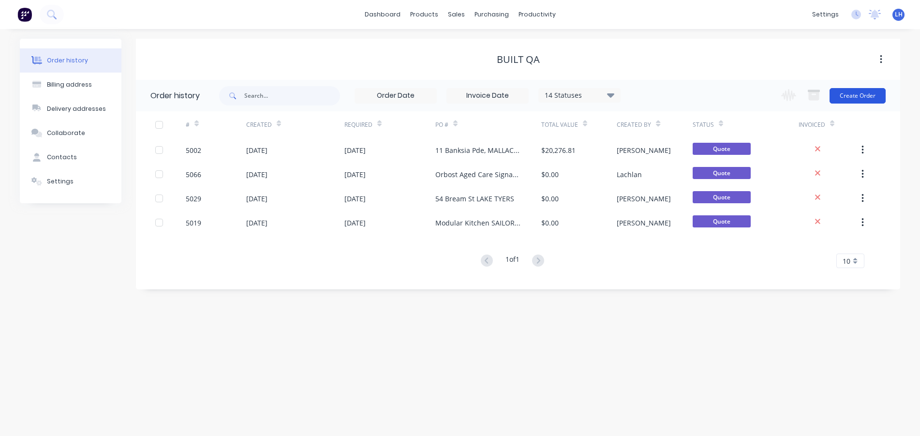 This screenshot has height=436, width=920. What do you see at coordinates (193, 150) in the screenshot?
I see `div: 5002` at bounding box center [193, 150].